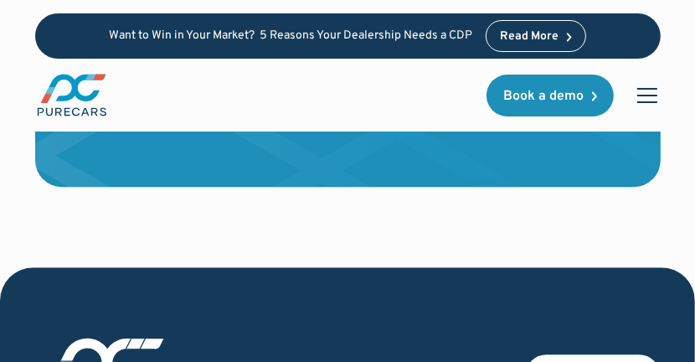  What do you see at coordinates (291, 36) in the screenshot?
I see `p: Want to Win in Your Market? 5 Reasons Your Dealership Needs a CDP` at bounding box center [291, 36].